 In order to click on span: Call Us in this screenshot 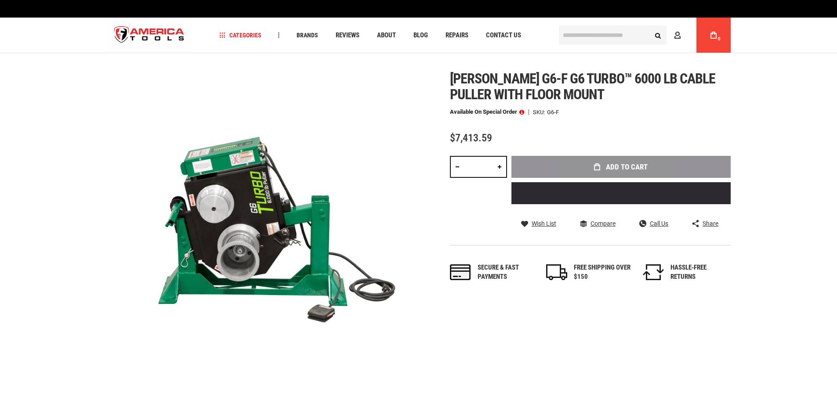, I will do `click(659, 224)`.